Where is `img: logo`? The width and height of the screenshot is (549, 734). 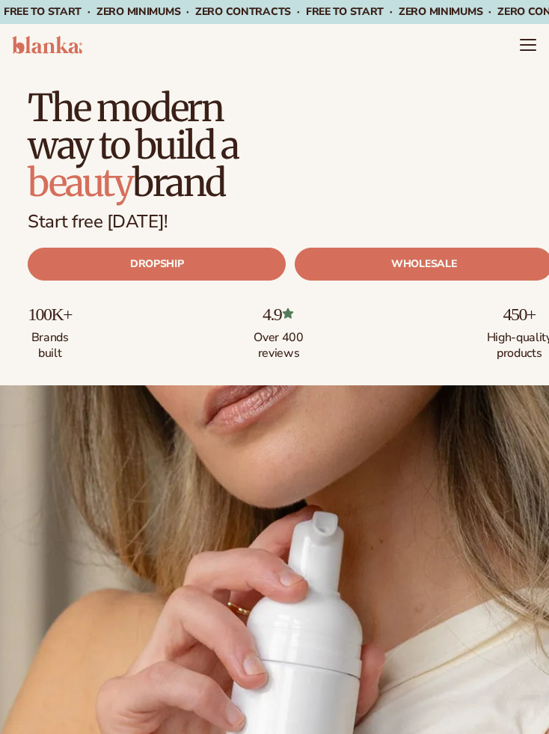 img: logo is located at coordinates (47, 45).